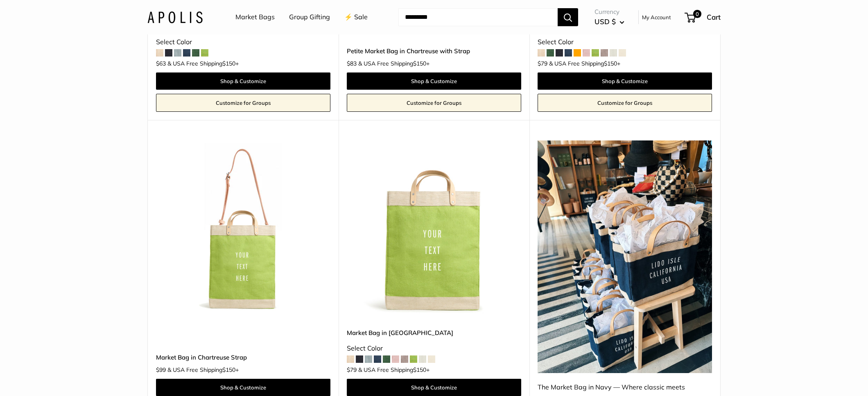  Describe the element at coordinates (434, 51) in the screenshot. I see `a: Petite Market Bag in Chartreuse with Strap` at that location.